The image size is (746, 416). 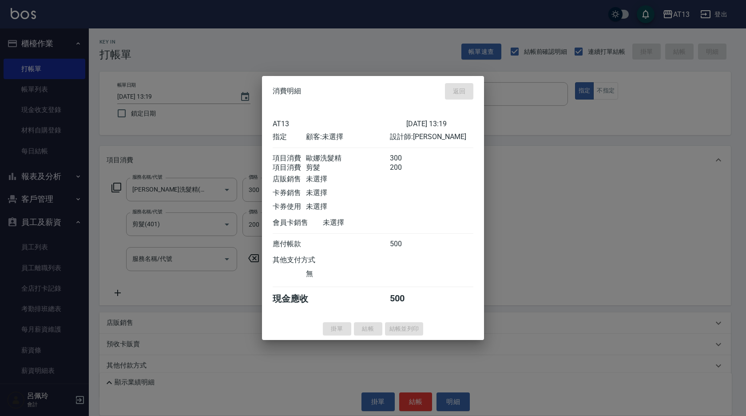 I want to click on div: 其他支付方式, so click(x=306, y=259).